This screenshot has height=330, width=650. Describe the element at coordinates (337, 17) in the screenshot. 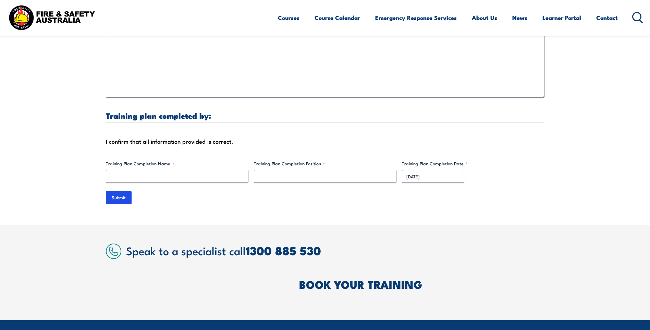

I see `a: Course Calendar` at that location.